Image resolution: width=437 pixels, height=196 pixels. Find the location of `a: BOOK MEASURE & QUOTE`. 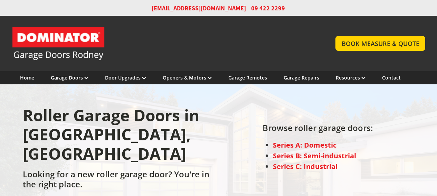

a: BOOK MEASURE & QUOTE is located at coordinates (380, 43).